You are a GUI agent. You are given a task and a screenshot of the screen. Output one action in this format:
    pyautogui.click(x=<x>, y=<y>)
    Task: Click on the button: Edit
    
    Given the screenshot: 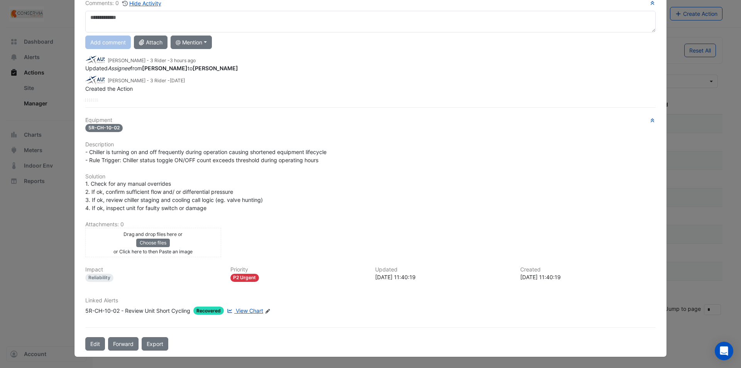 What is the action you would take?
    pyautogui.click(x=95, y=343)
    